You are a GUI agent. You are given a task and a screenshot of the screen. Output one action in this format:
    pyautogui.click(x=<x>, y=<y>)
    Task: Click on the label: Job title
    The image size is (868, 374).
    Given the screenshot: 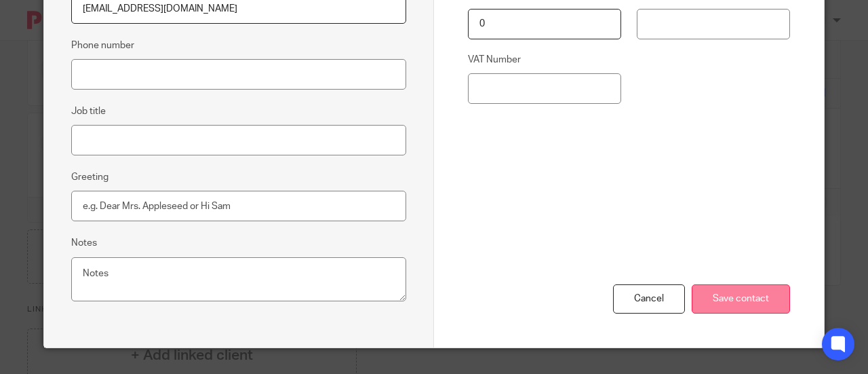 What is the action you would take?
    pyautogui.click(x=89, y=111)
    